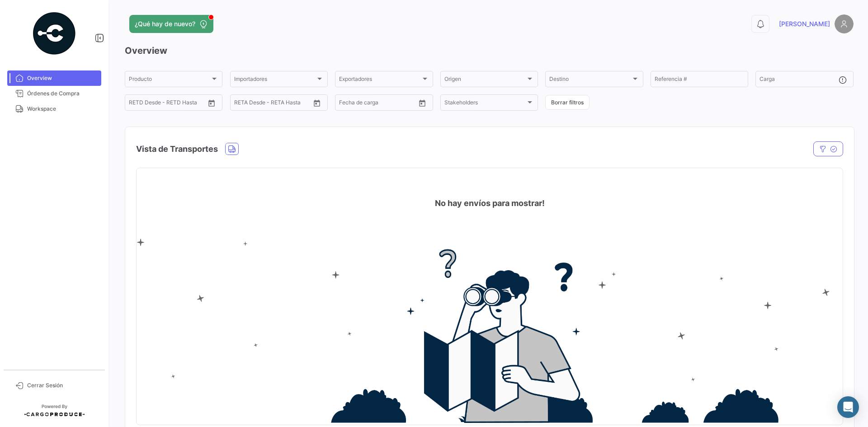 The width and height of the screenshot is (868, 427). I want to click on img: powered-by.png, so click(54, 34).